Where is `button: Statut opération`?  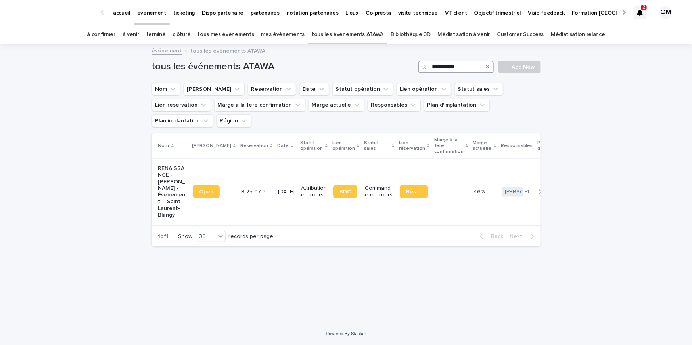
button: Statut opération is located at coordinates (363, 89).